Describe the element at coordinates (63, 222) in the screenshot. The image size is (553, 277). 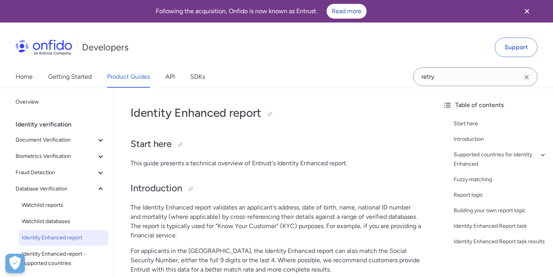
I see `a: Watchlist databases` at that location.